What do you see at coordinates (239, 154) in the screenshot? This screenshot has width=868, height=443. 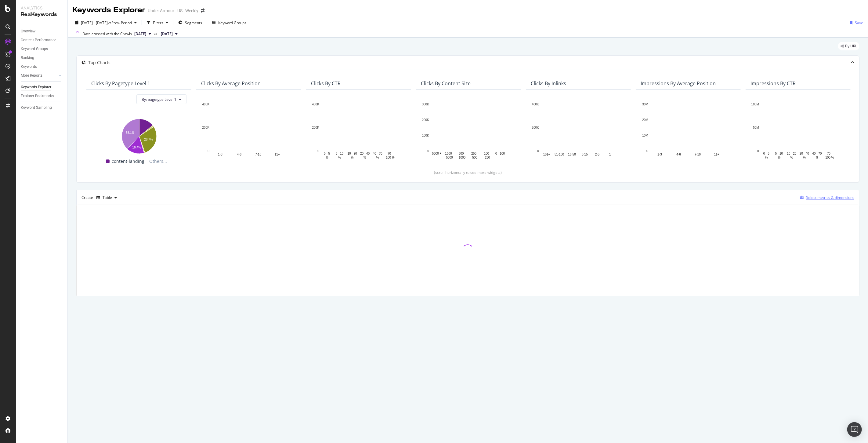 I see `text: 4-6` at bounding box center [239, 154].